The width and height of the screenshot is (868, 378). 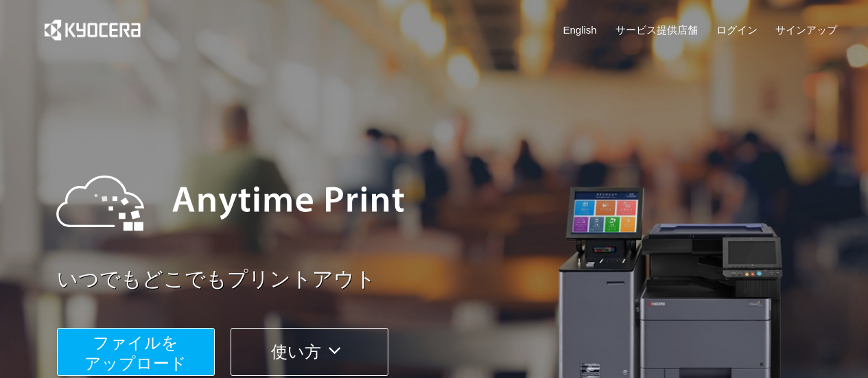 I want to click on a: いつでもどこでもプリントアウト, so click(x=452, y=279).